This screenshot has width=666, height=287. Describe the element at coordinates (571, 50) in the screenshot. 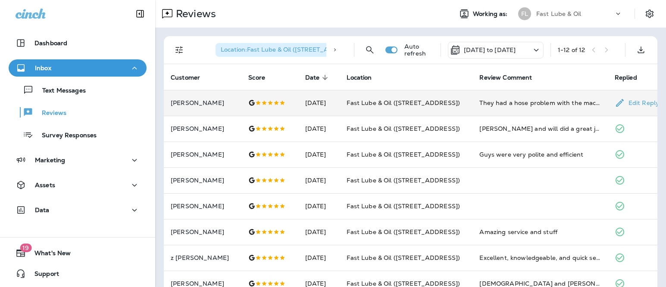

I see `div: 1 - 12 of 12` at that location.